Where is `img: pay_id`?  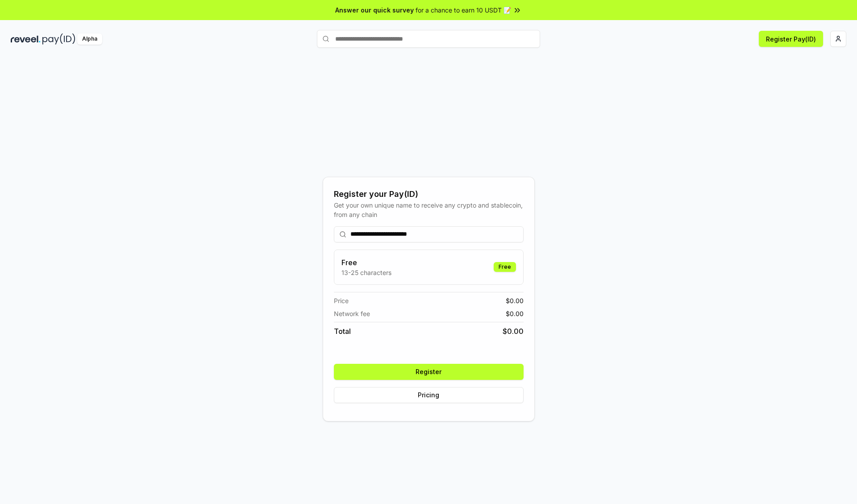 img: pay_id is located at coordinates (59, 39).